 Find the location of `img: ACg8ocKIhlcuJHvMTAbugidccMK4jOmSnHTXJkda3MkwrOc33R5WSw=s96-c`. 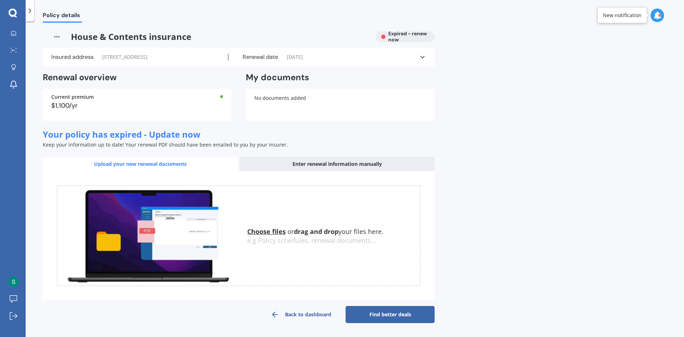

img: ACg8ocKIhlcuJHvMTAbugidccMK4jOmSnHTXJkda3MkwrOc33R5WSw=s96-c is located at coordinates (14, 282).